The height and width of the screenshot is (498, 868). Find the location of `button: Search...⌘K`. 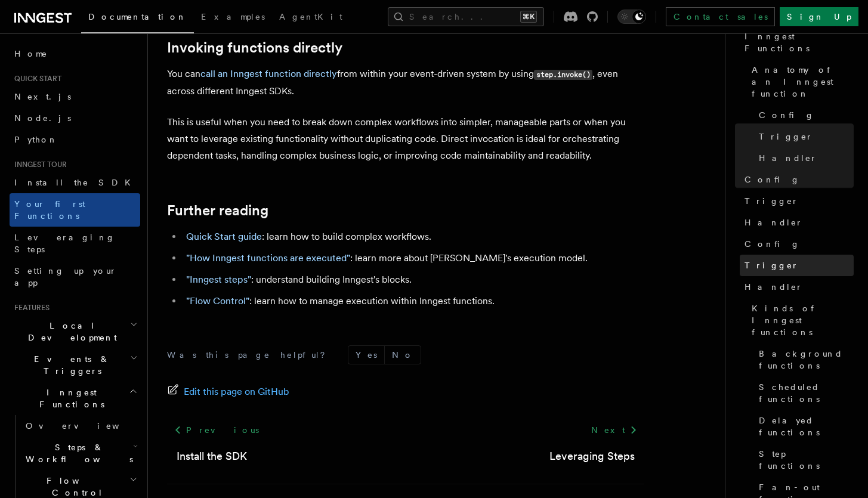

button: Search...⌘K is located at coordinates (466, 17).